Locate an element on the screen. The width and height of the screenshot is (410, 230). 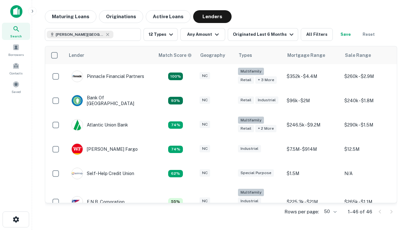
span: Contacts is located at coordinates (16, 73).